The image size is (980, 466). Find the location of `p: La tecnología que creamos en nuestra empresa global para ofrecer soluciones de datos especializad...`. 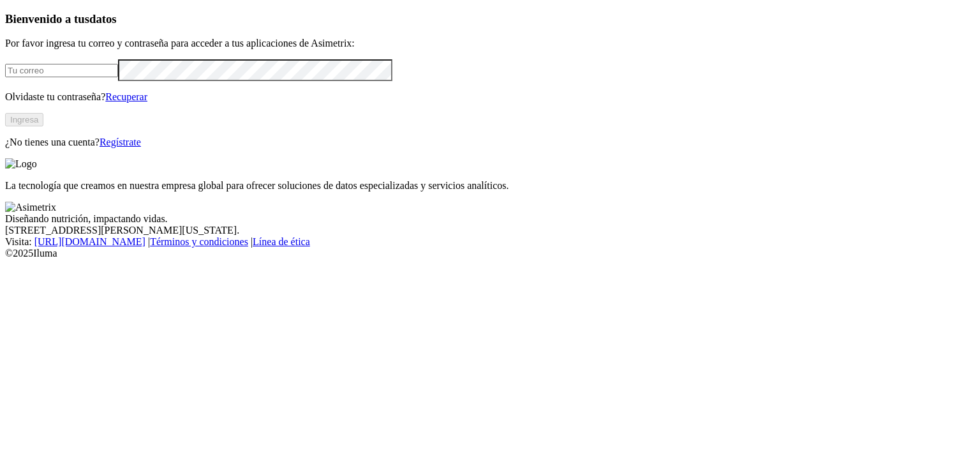

p: La tecnología que creamos en nuestra empresa global para ofrecer soluciones de datos especializad... is located at coordinates (490, 186).